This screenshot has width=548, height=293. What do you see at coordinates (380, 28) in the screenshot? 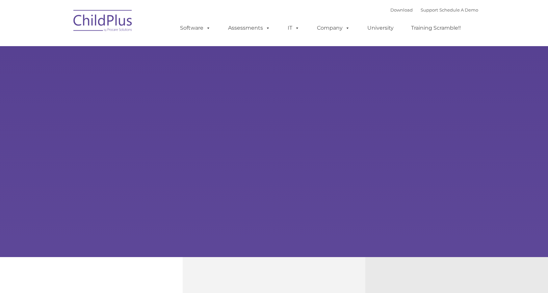
I see `a: University` at bounding box center [380, 28].